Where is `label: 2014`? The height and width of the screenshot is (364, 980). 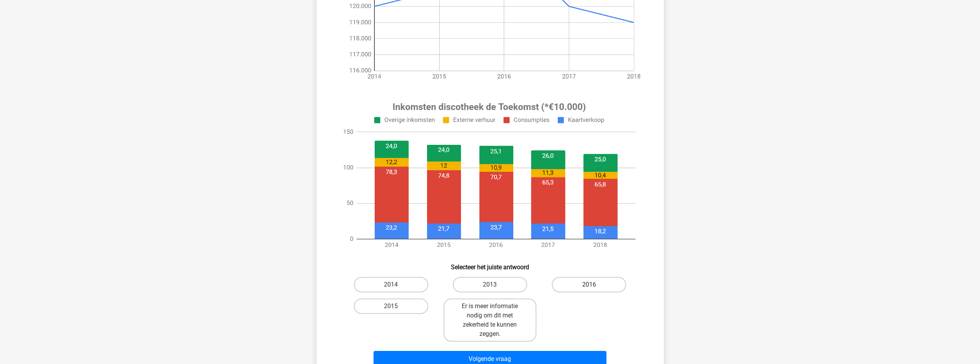 label: 2014 is located at coordinates (391, 285).